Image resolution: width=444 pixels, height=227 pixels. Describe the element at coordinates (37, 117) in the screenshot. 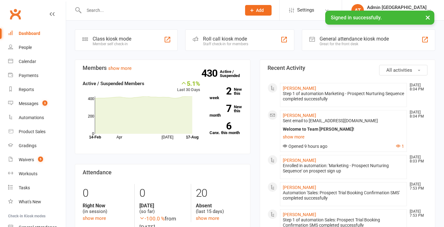

I see `a: Automations` at that location.